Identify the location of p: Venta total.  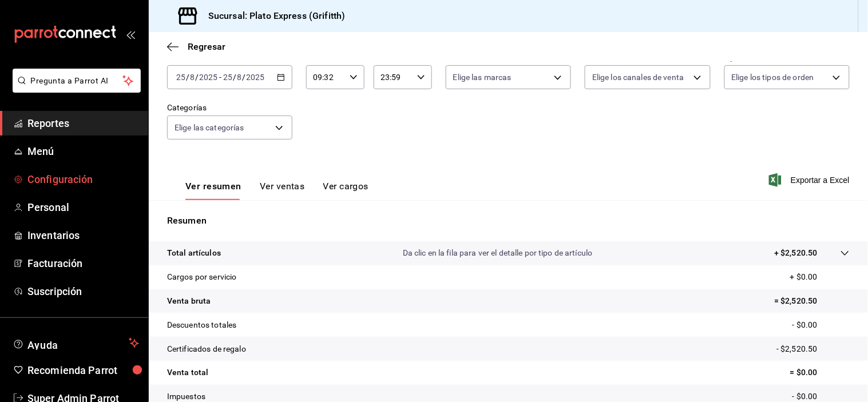
(188, 372).